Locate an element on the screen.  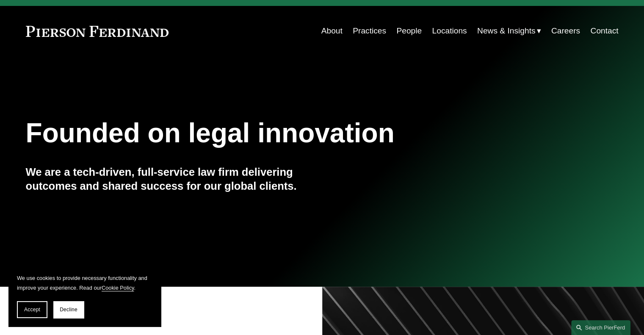
span: Decline is located at coordinates (68, 309).